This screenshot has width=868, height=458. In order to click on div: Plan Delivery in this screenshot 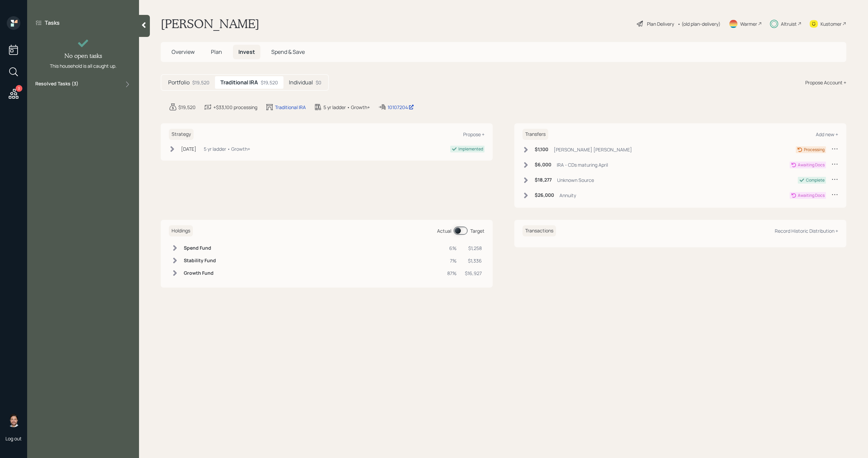, I will do `click(660, 24)`.